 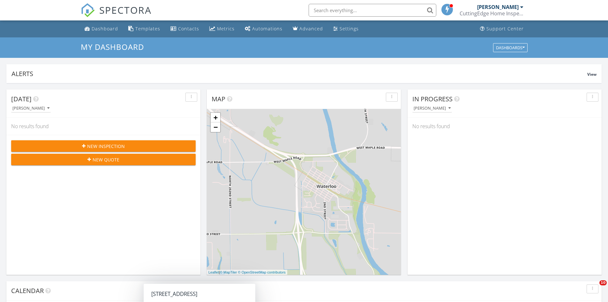 I want to click on div: Contacts, so click(x=189, y=28).